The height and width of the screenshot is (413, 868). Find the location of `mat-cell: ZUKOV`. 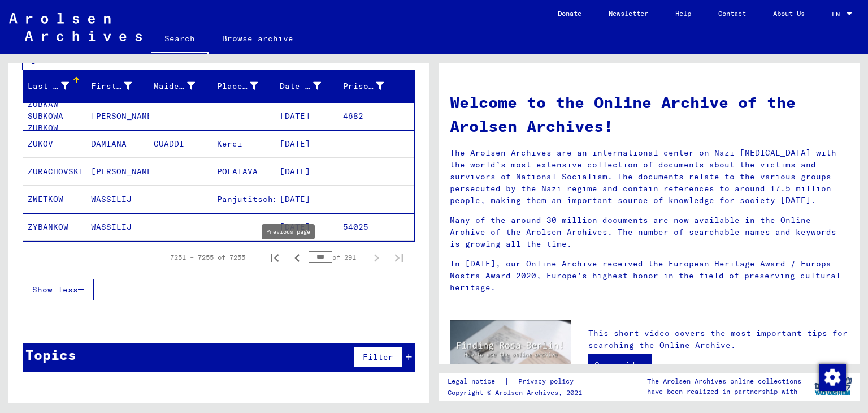

mat-cell: ZUKOV is located at coordinates (54, 143).